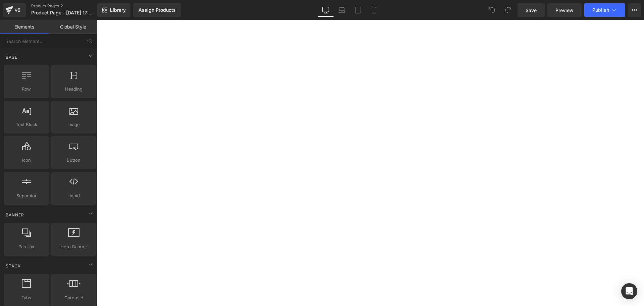 This screenshot has width=644, height=306. I want to click on div: v6, so click(17, 10).